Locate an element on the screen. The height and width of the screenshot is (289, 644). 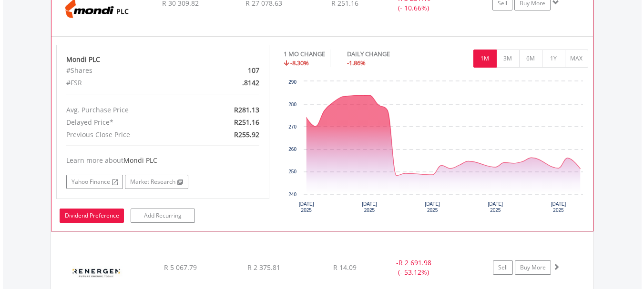
text: 290 is located at coordinates (292, 82).